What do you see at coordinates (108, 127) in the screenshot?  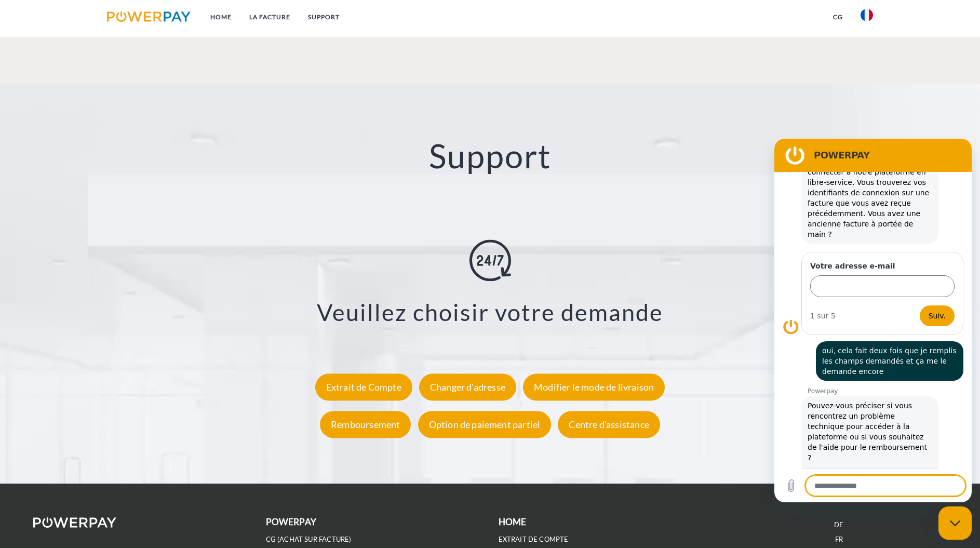 I see `label: Votre adresse e-mail` at bounding box center [108, 127].